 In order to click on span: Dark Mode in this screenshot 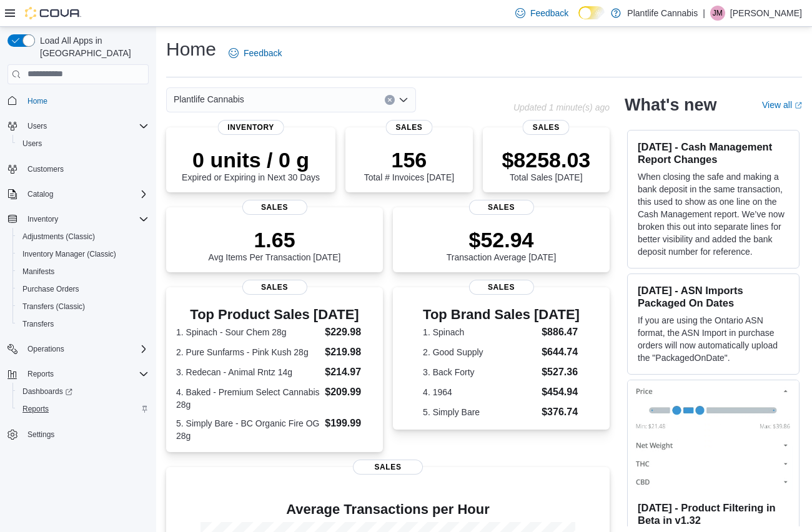, I will do `click(579, 20)`.